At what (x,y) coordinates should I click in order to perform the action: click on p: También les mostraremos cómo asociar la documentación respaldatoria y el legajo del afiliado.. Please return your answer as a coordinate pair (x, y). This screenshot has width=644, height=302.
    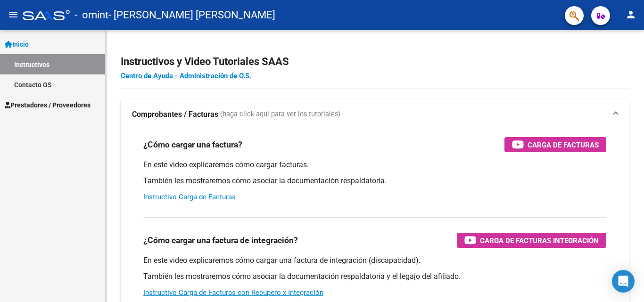
    Looking at the image, I should click on (374, 276).